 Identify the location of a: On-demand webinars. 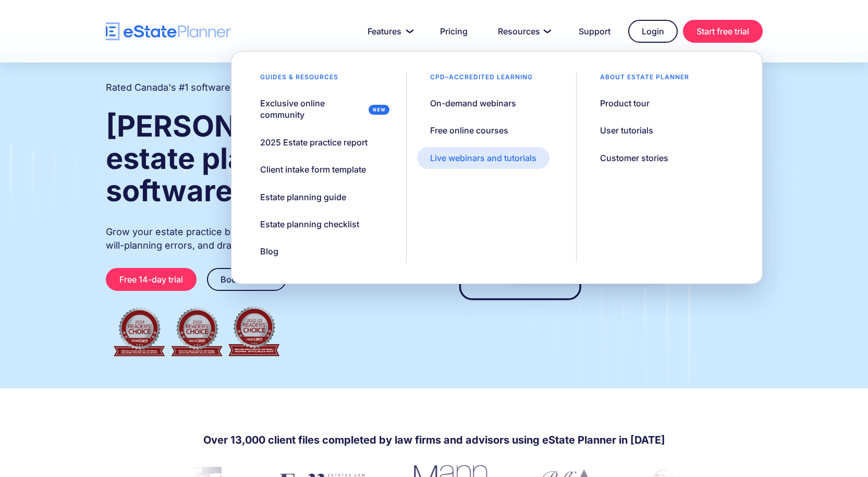
(473, 103).